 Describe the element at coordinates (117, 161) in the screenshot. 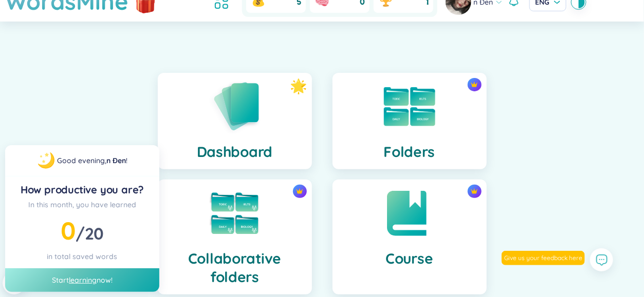

I see `a: n Đen` at that location.